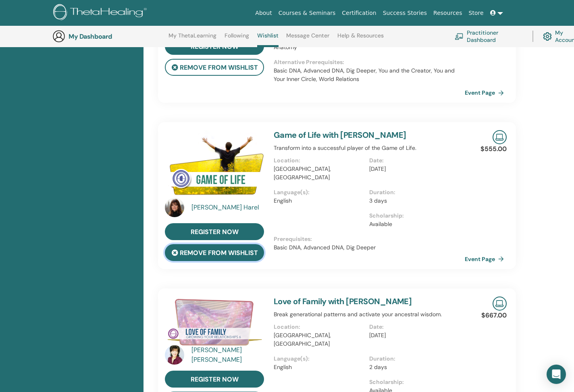 The width and height of the screenshot is (574, 392). I want to click on img: Game of Life, so click(214, 165).